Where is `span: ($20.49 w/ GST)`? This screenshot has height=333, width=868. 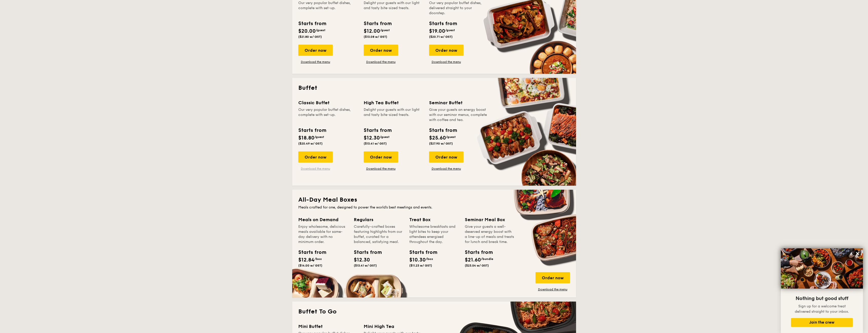 span: ($20.49 w/ GST) is located at coordinates (310, 143).